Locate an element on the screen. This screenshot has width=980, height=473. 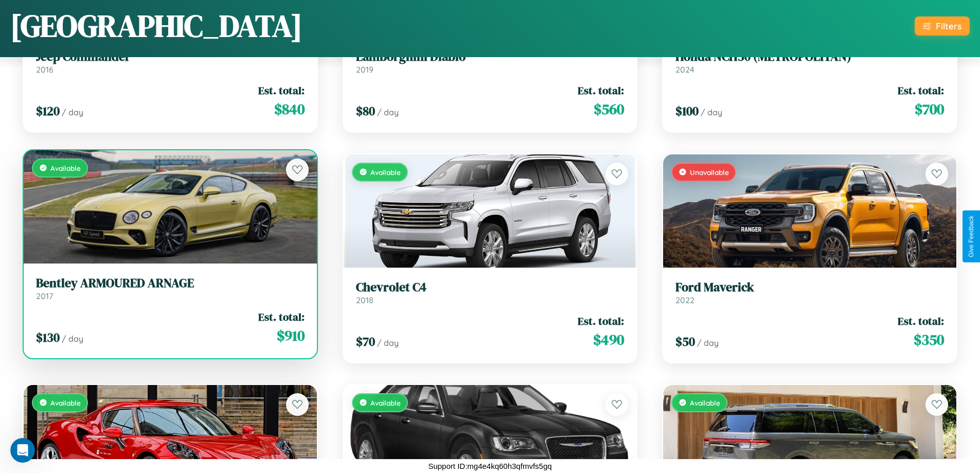
span: $ 910 is located at coordinates (291, 336).